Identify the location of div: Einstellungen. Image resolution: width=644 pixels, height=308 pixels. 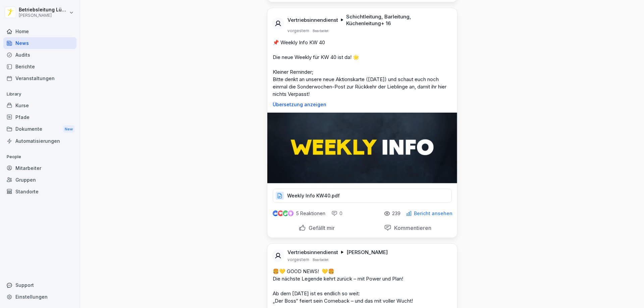
(40, 297).